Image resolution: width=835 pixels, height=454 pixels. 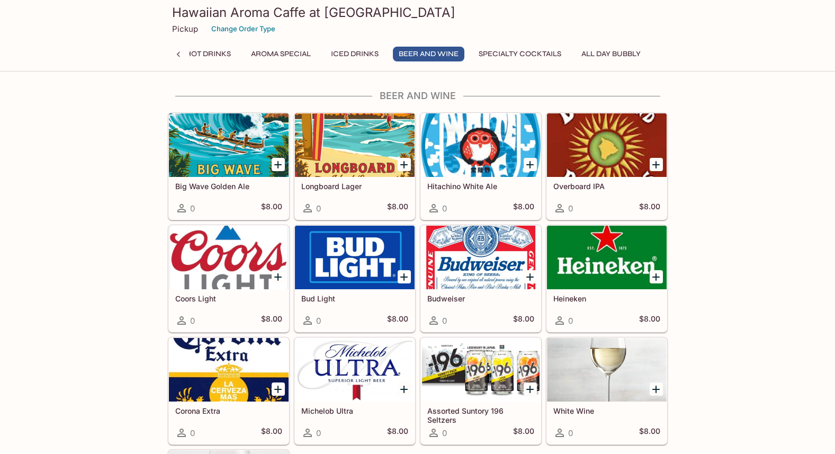 What do you see at coordinates (656, 164) in the screenshot?
I see `button: Add Overboard IPA` at bounding box center [656, 164].